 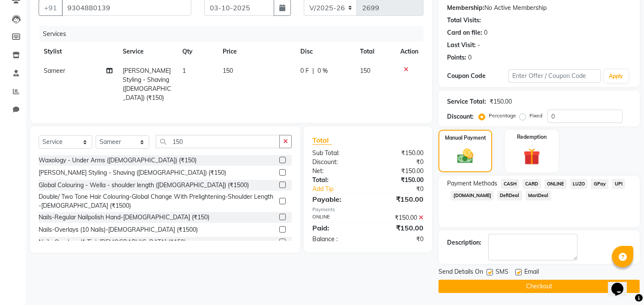 What do you see at coordinates (337, 200) in the screenshot?
I see `div: Payable:` at bounding box center [337, 200].